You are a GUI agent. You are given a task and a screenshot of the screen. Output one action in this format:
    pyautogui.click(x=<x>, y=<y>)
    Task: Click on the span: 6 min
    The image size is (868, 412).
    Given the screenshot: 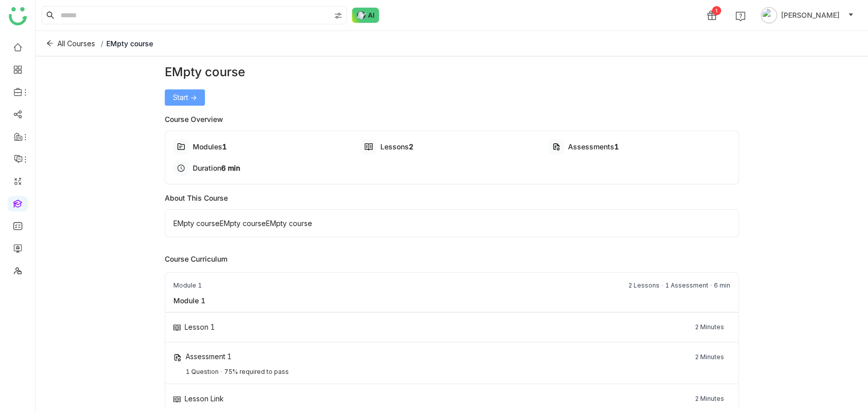 What is the action you would take?
    pyautogui.click(x=230, y=167)
    